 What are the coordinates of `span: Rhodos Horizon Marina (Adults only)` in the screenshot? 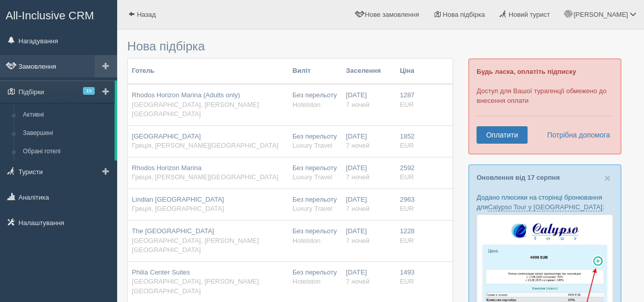 It's located at (186, 94).